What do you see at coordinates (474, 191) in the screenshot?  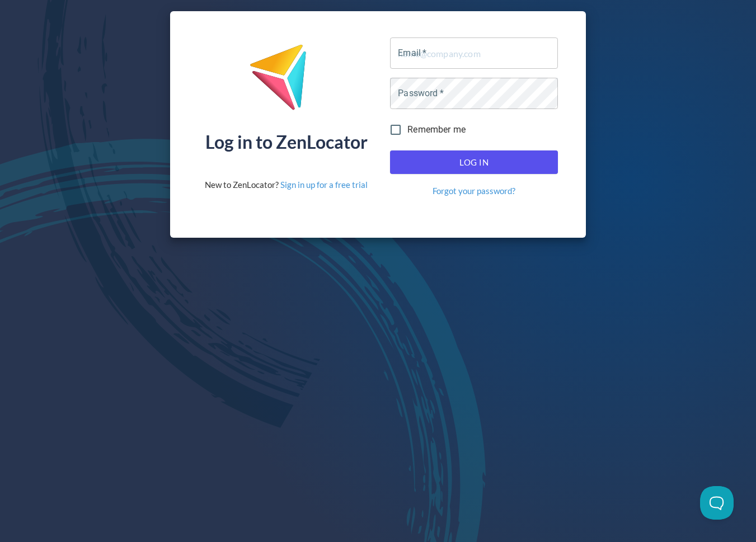 I see `a: Forgot your password?` at bounding box center [474, 191].